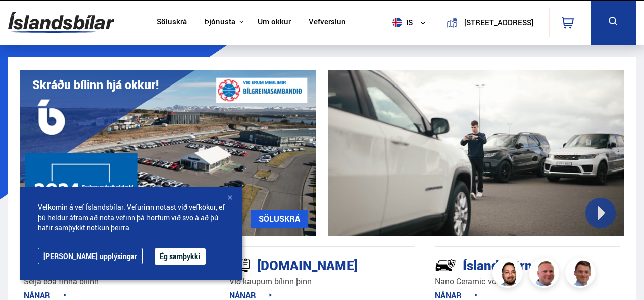 The image size is (644, 300). What do you see at coordinates (509, 264) in the screenshot?
I see `div: Íslandsvörn` at bounding box center [509, 264].